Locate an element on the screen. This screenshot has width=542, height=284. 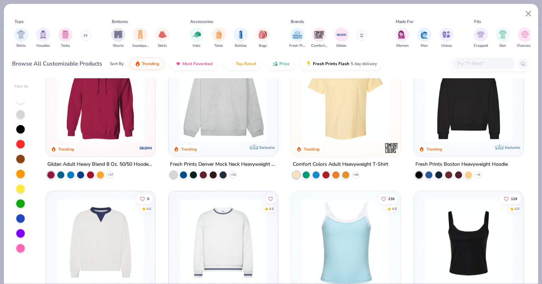
div: filter for Gildan is located at coordinates (342, 38).